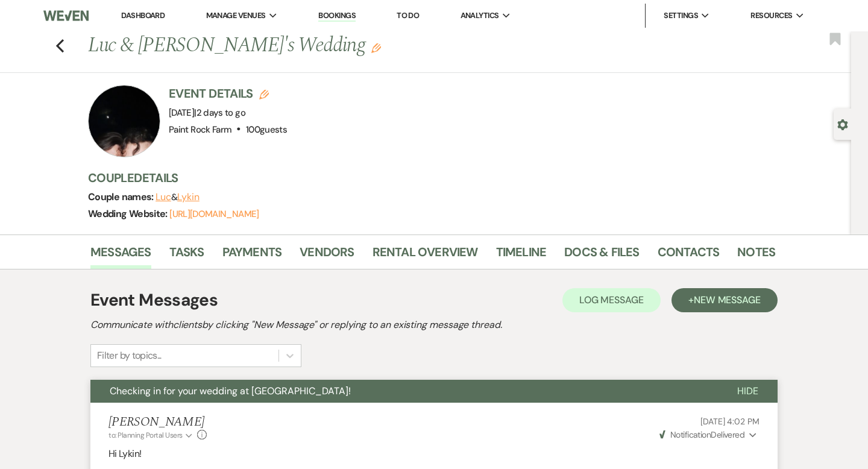 This screenshot has width=868, height=469. I want to click on a: Vendors, so click(326, 256).